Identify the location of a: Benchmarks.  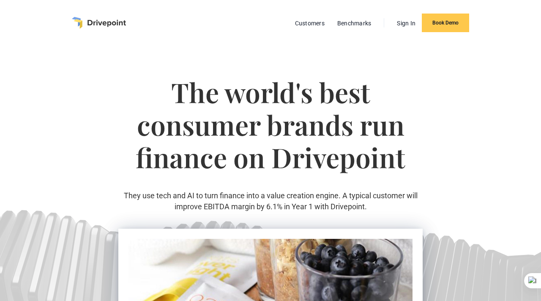
(354, 23).